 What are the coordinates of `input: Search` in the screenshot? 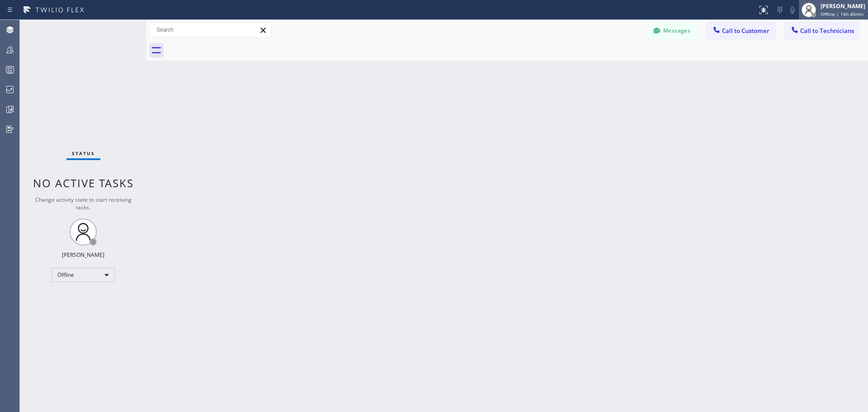 It's located at (210, 30).